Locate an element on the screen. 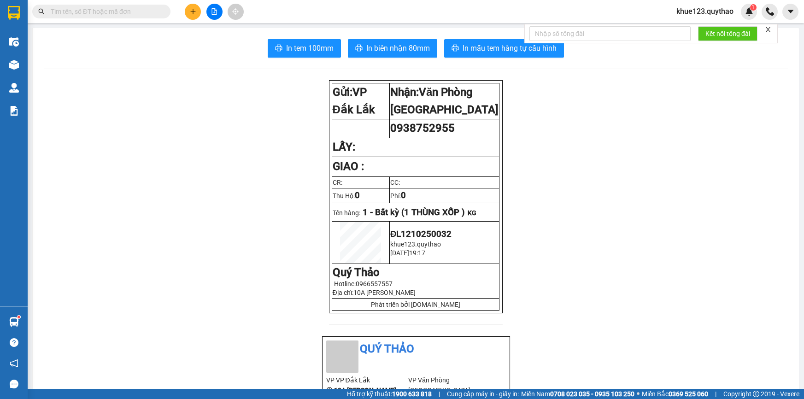  img: icon-new-feature is located at coordinates (749, 12).